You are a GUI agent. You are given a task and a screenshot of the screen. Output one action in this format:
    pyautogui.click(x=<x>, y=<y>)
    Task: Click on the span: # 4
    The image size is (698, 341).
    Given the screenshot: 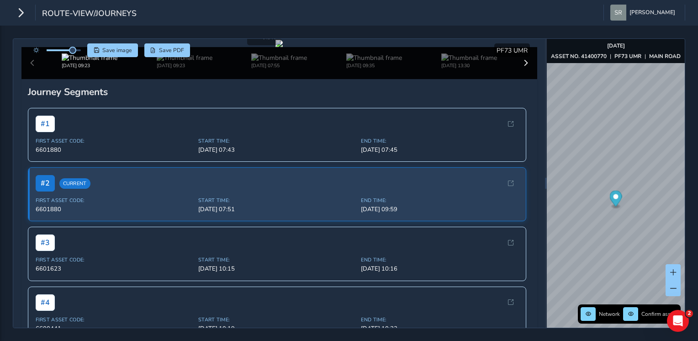 What is the action you would take?
    pyautogui.click(x=45, y=302)
    